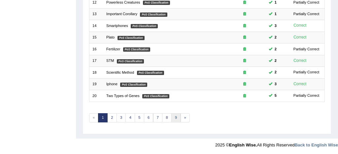  Describe the element at coordinates (123, 96) in the screenshot. I see `a: Two Types of Genes` at that location.